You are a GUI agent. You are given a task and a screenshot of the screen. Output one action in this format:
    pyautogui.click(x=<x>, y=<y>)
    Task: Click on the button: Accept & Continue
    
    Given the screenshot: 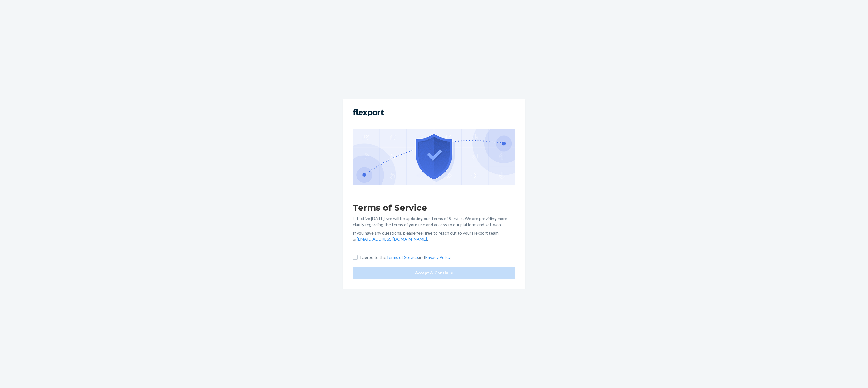 What is the action you would take?
    pyautogui.click(x=434, y=273)
    